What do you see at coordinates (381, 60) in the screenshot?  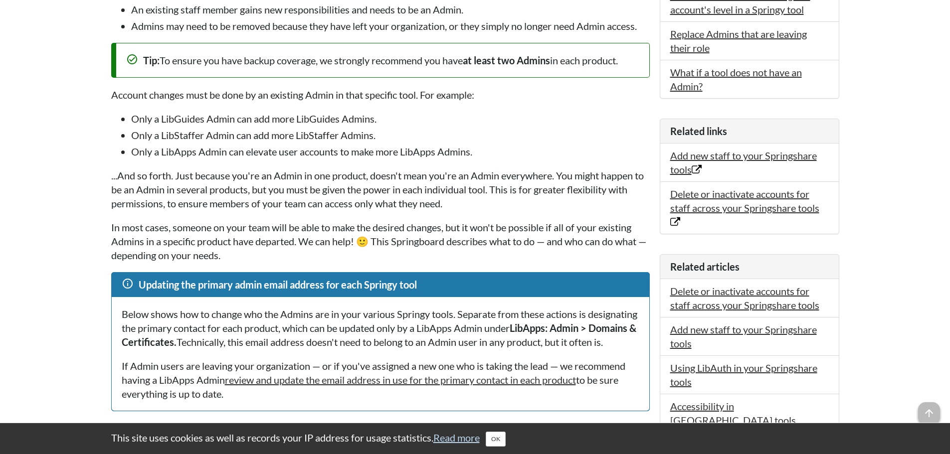 I see `div: To ensure you have backup coverage, we strongly recommend you have in each product.` at bounding box center [381, 60].